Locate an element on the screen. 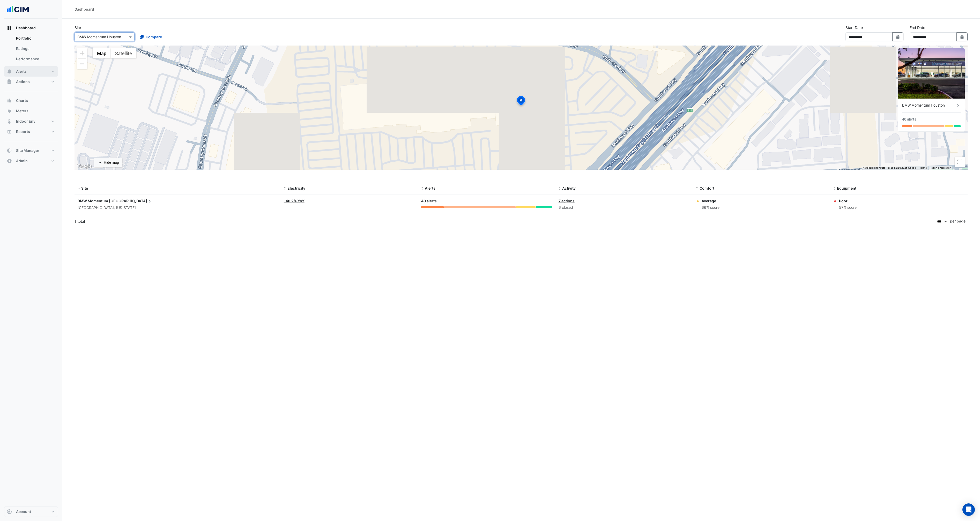  button: Show street map is located at coordinates (102, 54).